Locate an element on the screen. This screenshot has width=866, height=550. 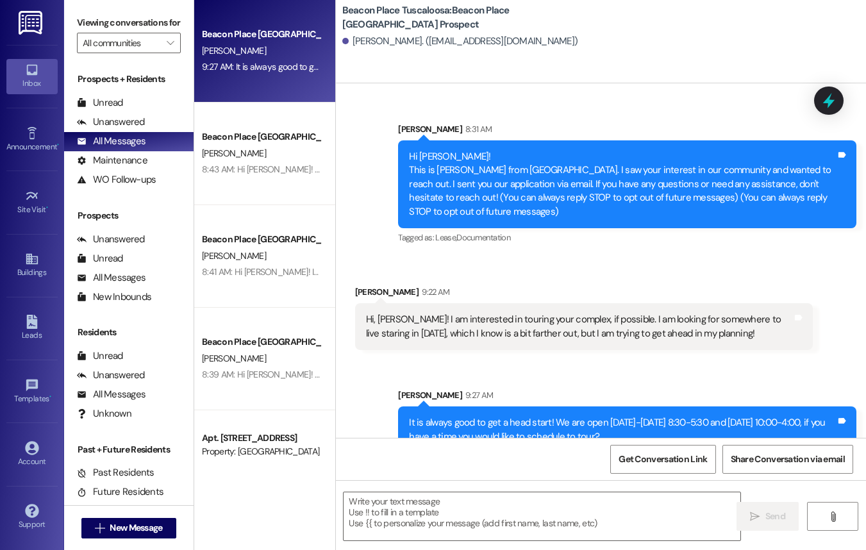
div: Past + Future Residents is located at coordinates (129, 449).